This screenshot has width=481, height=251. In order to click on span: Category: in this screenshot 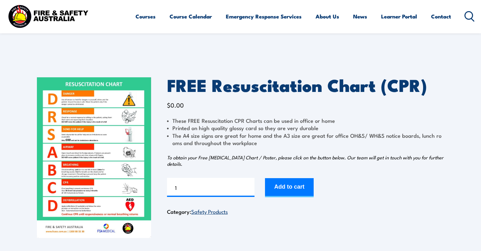, I will do `click(197, 211)`.